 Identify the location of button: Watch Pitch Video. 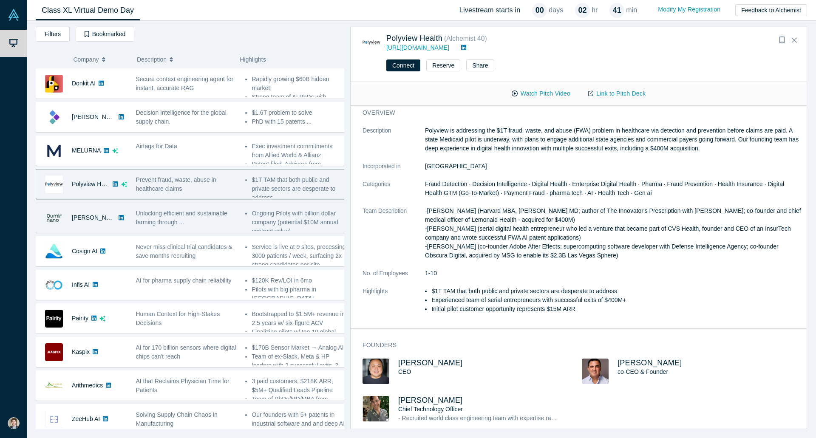
(541, 94).